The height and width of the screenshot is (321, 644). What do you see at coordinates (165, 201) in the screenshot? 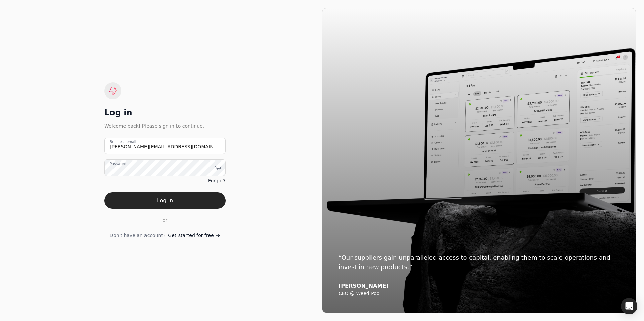
I see `button: Log in` at bounding box center [165, 201].